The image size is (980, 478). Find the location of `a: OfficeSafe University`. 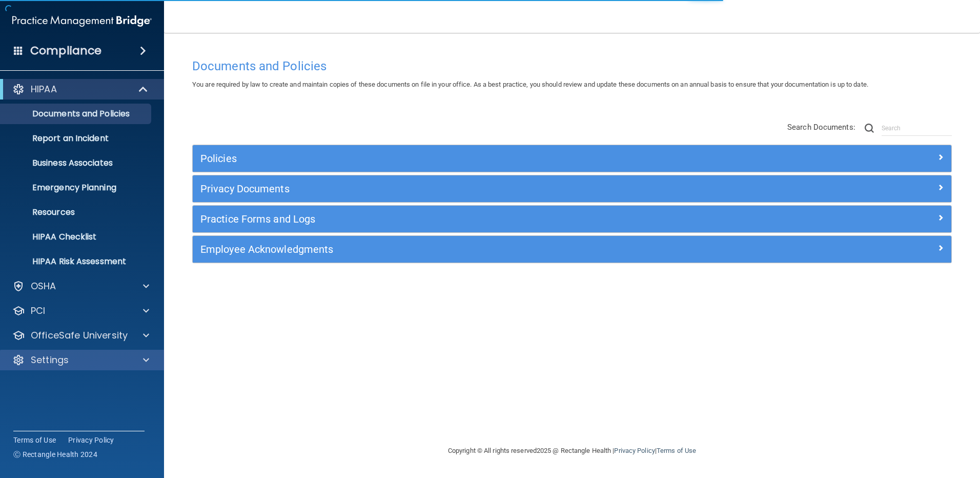

a: OfficeSafe University is located at coordinates (80, 335).